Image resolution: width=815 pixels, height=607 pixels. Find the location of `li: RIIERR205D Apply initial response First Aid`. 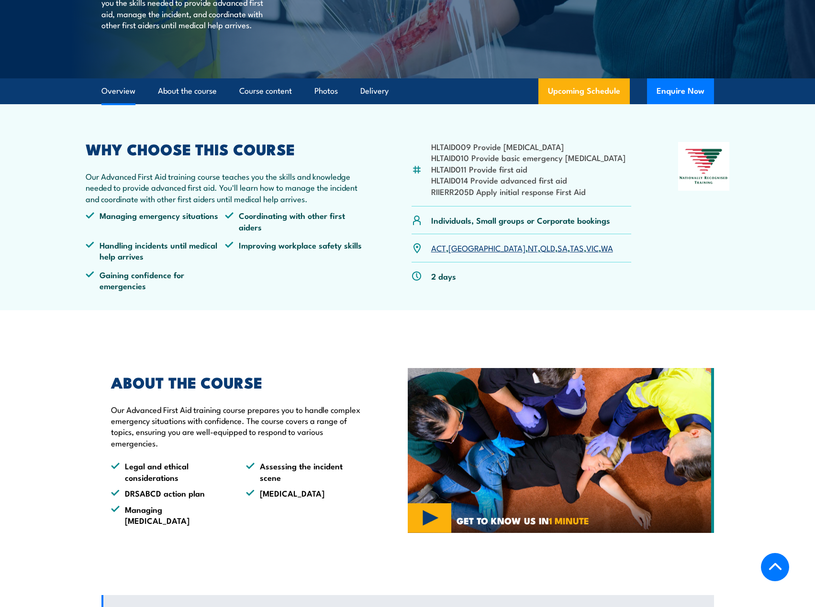

li: RIIERR205D Apply initial response First Aid is located at coordinates (528, 191).